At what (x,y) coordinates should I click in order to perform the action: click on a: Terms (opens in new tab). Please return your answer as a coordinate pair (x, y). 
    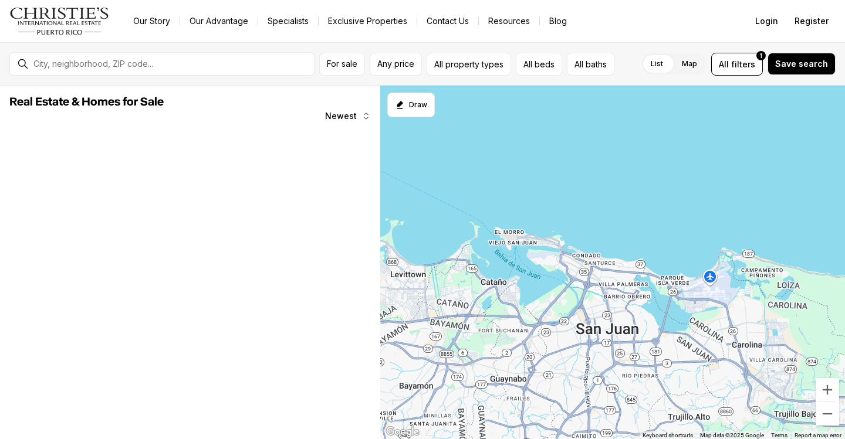
    Looking at the image, I should click on (779, 435).